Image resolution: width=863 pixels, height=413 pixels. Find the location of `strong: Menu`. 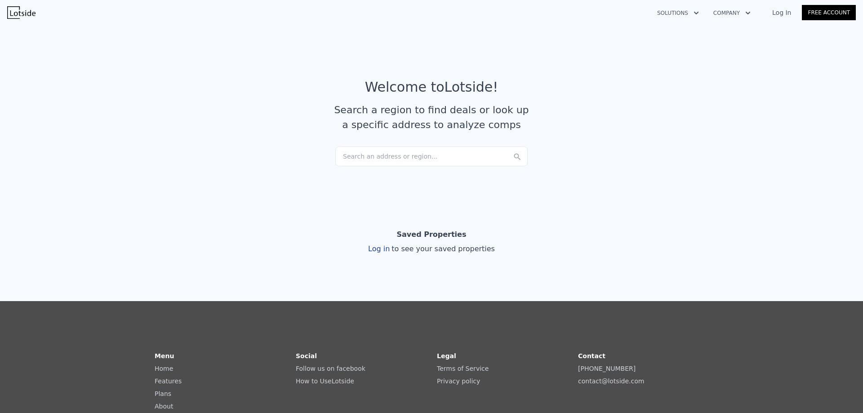

strong: Menu is located at coordinates (164, 356).